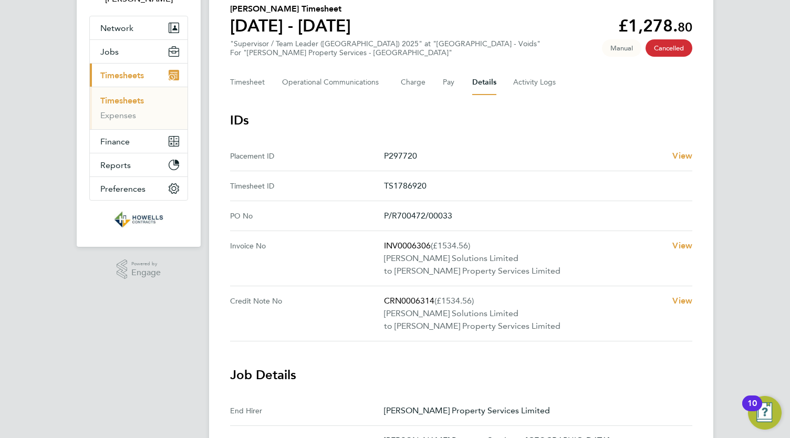 This screenshot has width=790, height=438. Describe the element at coordinates (333, 82) in the screenshot. I see `button: Operational Communications` at that location.